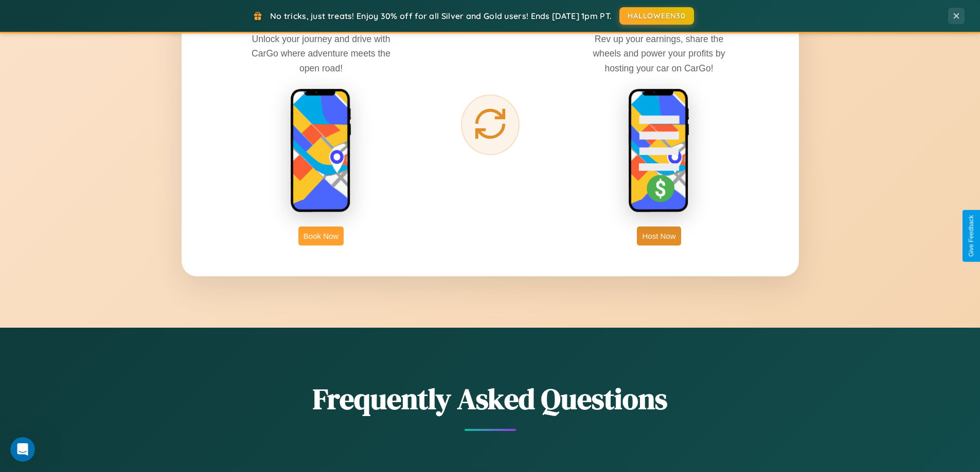 This screenshot has width=980, height=472. Describe the element at coordinates (971, 236) in the screenshot. I see `div: Give Feedback` at that location.